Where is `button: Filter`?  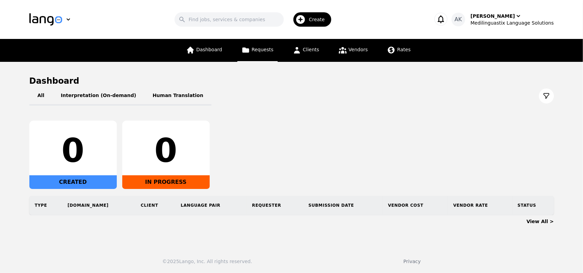 button: Filter is located at coordinates (547, 96).